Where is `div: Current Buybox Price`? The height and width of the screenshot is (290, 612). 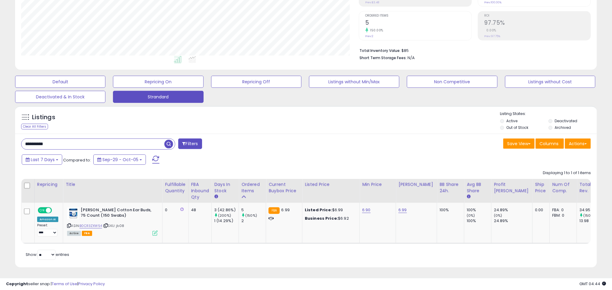
div: Current Buybox Price is located at coordinates (284, 188).